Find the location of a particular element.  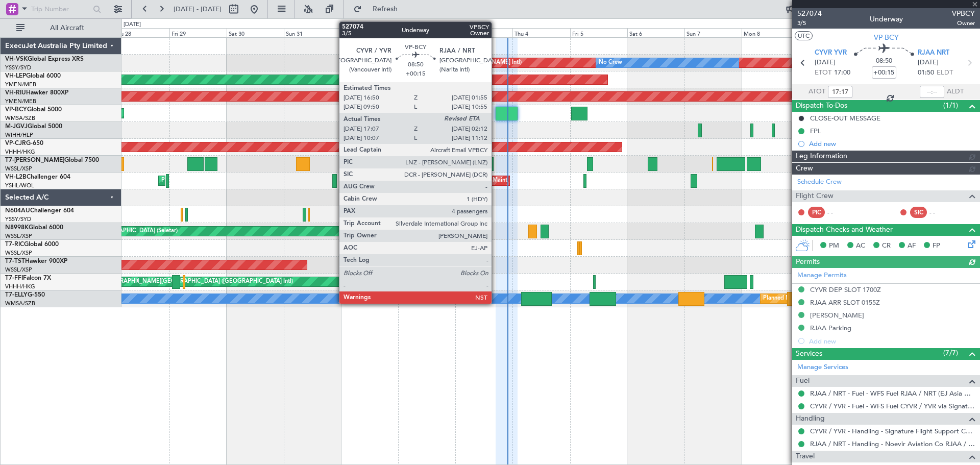

div: FPL is located at coordinates (816, 131).